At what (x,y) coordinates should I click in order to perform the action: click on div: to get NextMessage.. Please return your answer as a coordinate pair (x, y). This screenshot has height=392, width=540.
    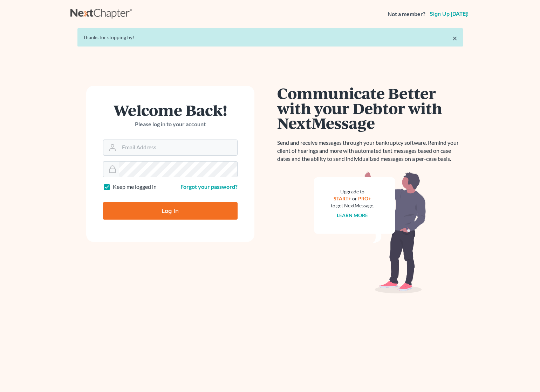
    Looking at the image, I should click on (353, 206).